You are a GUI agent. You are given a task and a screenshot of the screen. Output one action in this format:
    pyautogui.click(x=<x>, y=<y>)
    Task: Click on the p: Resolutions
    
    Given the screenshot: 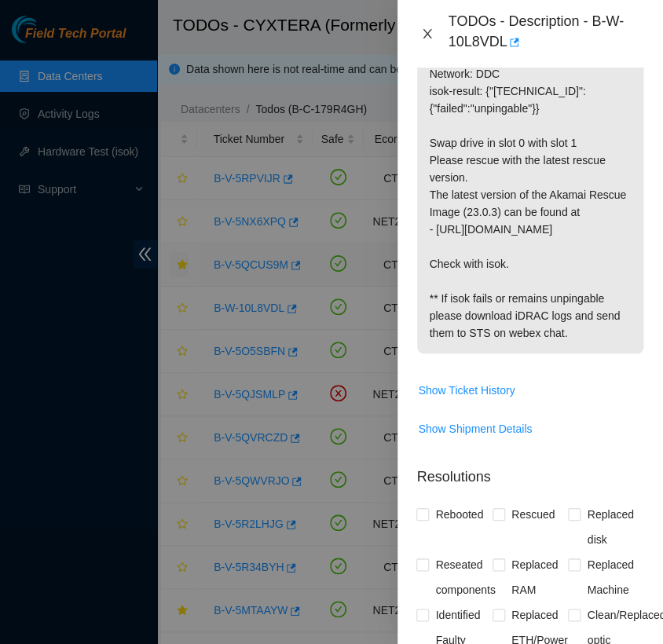 What is the action you would take?
    pyautogui.click(x=530, y=470)
    